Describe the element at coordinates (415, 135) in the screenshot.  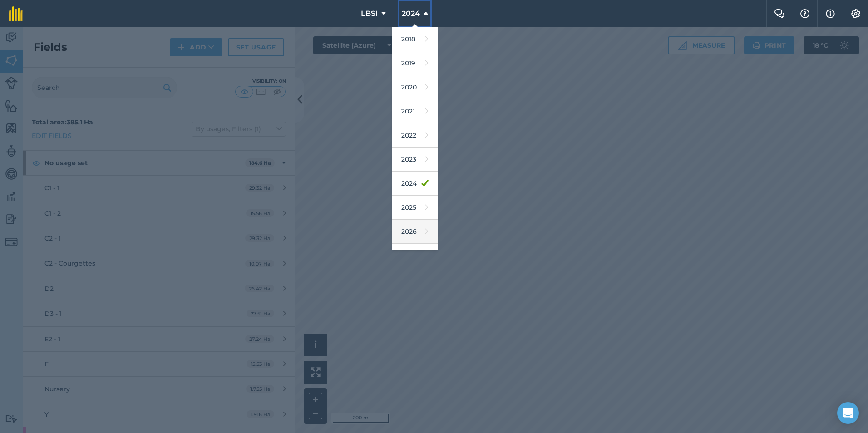
I see `a: 2022` at that location.